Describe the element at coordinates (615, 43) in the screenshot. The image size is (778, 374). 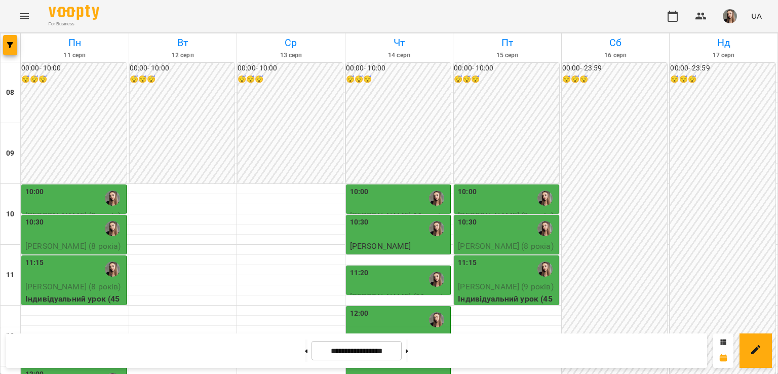
I see `h6: Сб` at that location.